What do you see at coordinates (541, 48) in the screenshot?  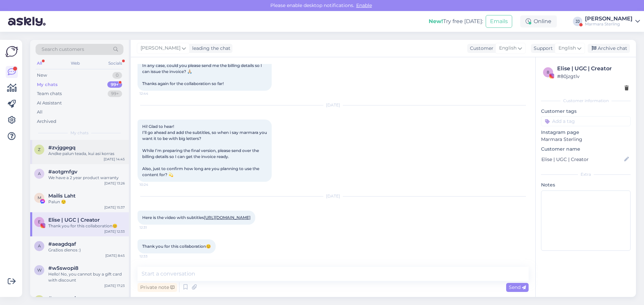 I see `div: Support` at bounding box center [541, 48].